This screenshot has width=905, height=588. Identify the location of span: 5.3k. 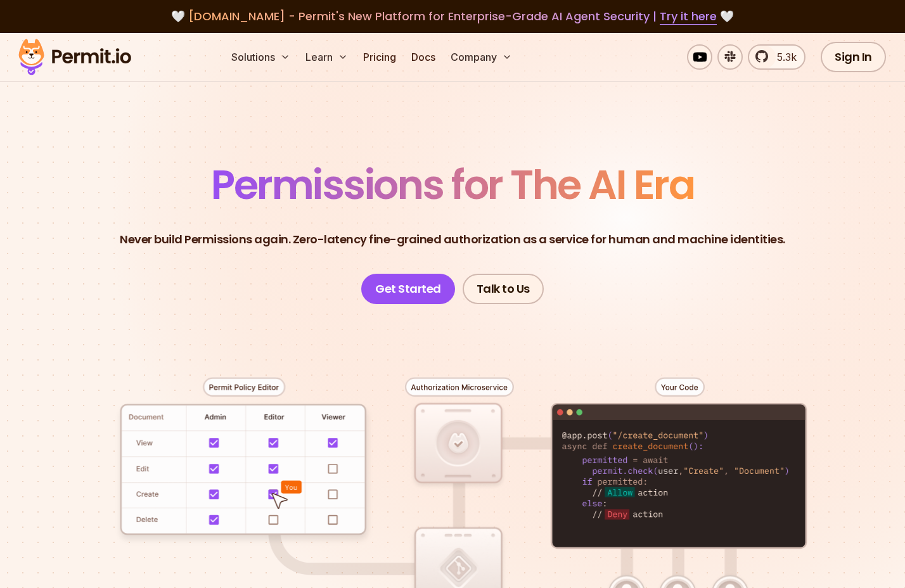
(783, 57).